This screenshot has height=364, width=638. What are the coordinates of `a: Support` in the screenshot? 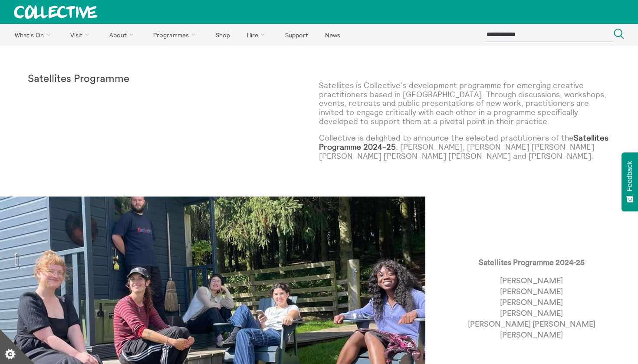 It's located at (297, 35).